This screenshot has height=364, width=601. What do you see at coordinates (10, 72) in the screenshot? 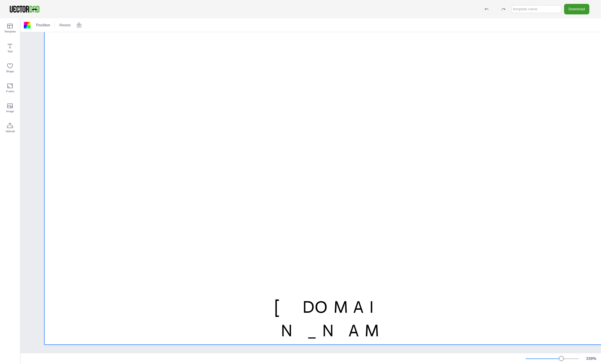
I see `span: Shape` at bounding box center [10, 72].